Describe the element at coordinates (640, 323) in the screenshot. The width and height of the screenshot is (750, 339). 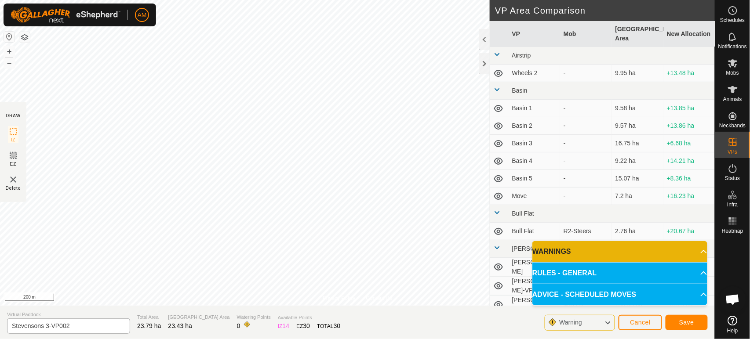
I see `span: Cancel` at that location.